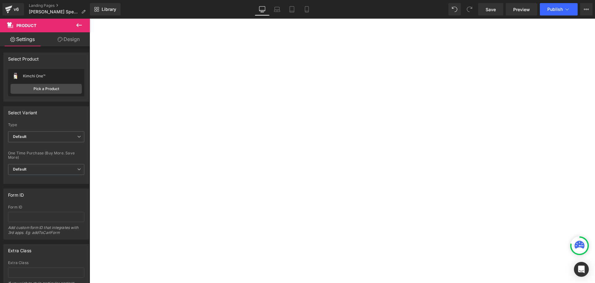  I want to click on span: Product, so click(26, 25).